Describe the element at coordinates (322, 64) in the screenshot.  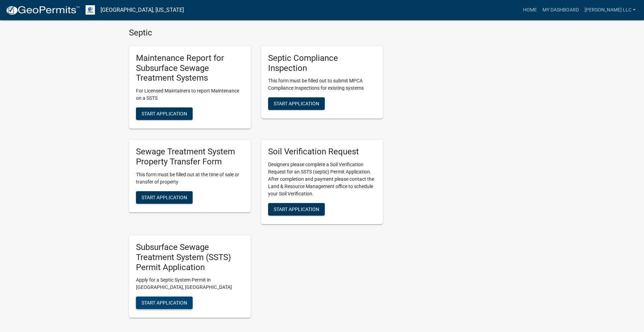
I see `h5: Septic Compliance Inspection` at that location.